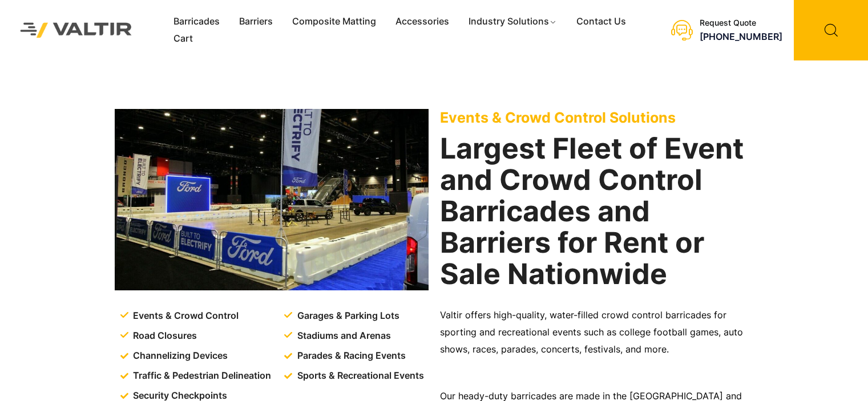 This screenshot has height=401, width=868. What do you see at coordinates (179, 356) in the screenshot?
I see `span: Channelizing Devices` at bounding box center [179, 356].